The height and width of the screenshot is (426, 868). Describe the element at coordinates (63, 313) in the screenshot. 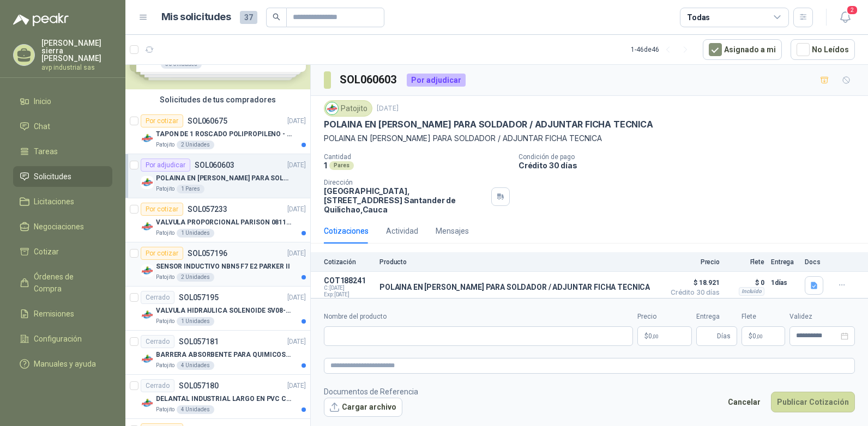

I see `a: Remisiones` at that location.